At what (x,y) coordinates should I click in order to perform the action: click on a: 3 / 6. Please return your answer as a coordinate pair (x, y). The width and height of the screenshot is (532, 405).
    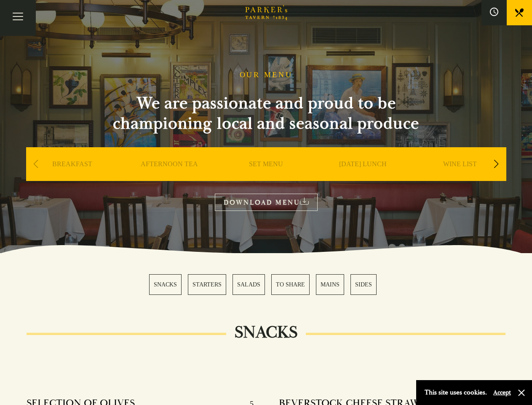
    Looking at the image, I should click on (249, 284).